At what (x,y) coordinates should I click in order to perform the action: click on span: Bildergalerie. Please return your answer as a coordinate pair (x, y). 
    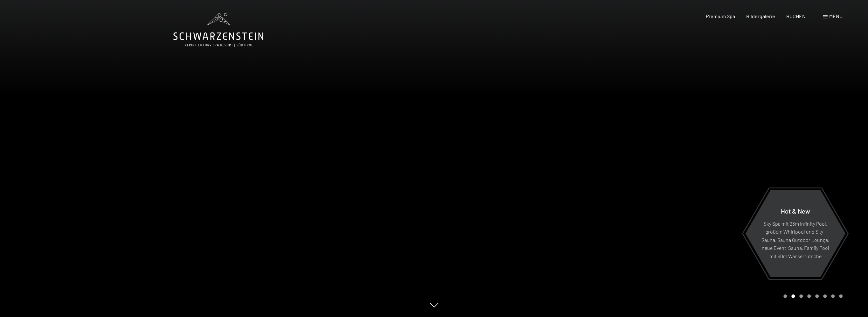
    Looking at the image, I should click on (760, 16).